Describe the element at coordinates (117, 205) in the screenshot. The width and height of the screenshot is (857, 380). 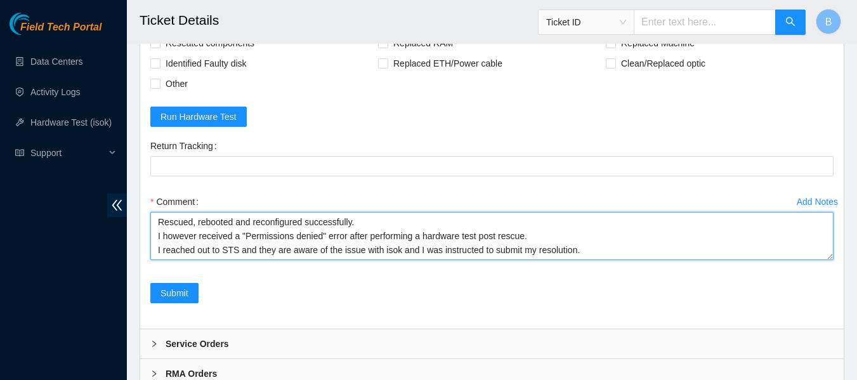
I see `span: double-left` at that location.